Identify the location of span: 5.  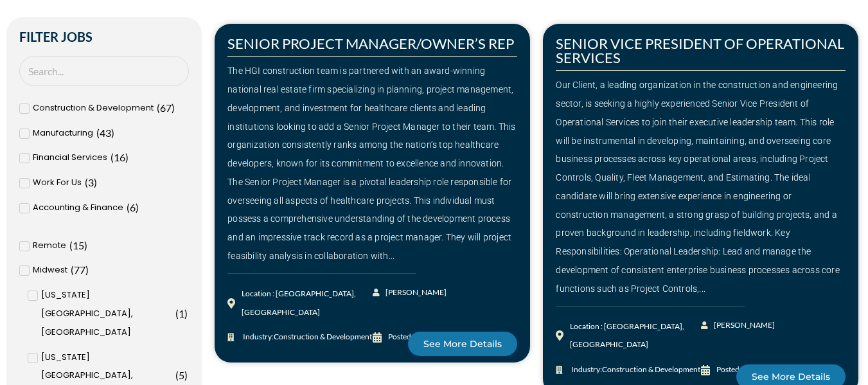
(181, 375).